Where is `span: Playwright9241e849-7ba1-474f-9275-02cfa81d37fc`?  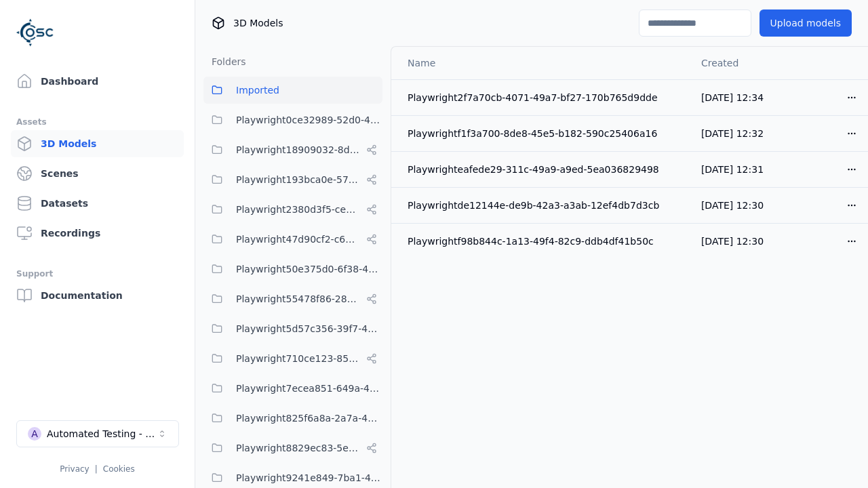 span: Playwright9241e849-7ba1-474f-9275-02cfa81d37fc is located at coordinates (309, 478).